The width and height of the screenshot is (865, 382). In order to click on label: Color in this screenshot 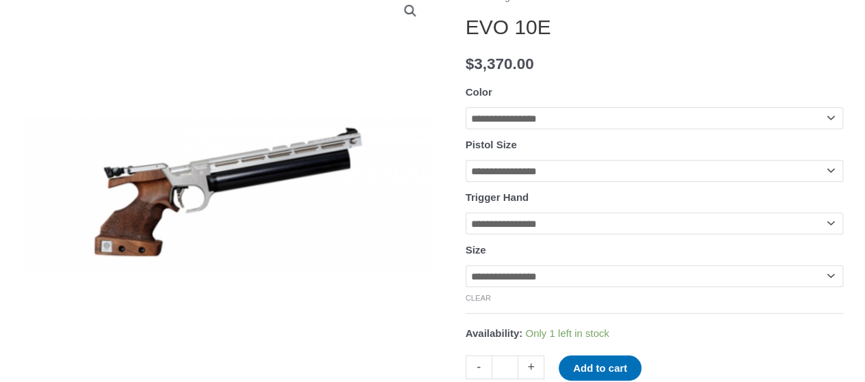, I will do `click(479, 92)`.